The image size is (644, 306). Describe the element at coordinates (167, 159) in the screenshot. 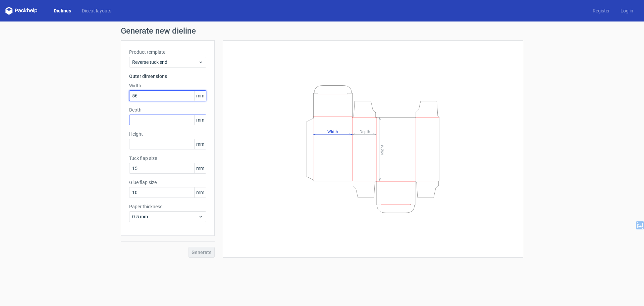

I see `label: Tuck flap size` at that location.